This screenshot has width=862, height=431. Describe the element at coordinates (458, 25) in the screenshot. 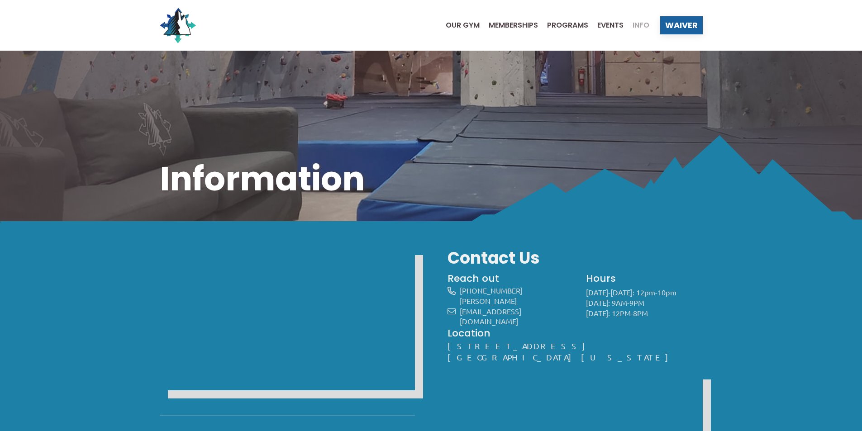

I see `a: Our Gym` at that location.